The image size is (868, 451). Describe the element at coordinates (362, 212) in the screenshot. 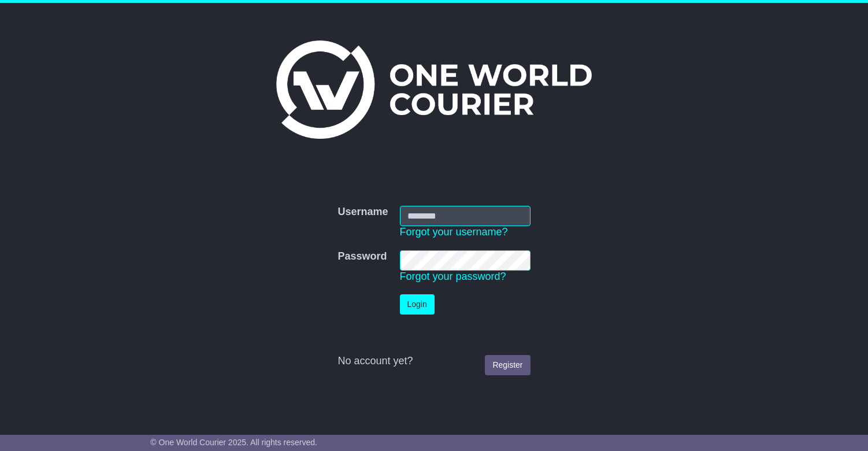

I see `label: Username` at that location.